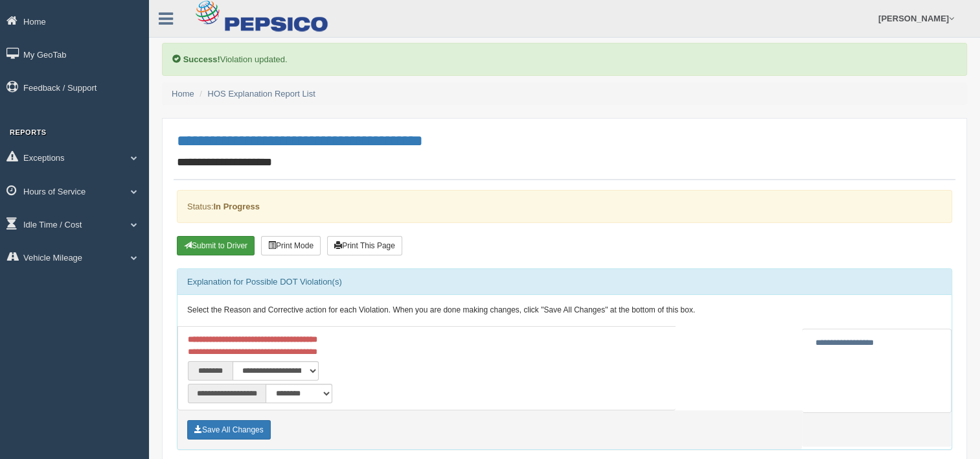 The height and width of the screenshot is (459, 980). I want to click on button: Print This Page, so click(365, 246).